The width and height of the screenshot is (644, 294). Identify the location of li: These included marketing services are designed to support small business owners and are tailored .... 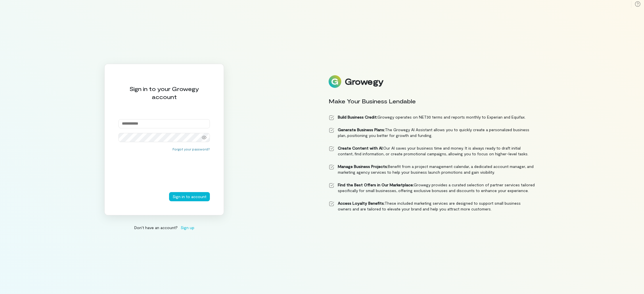
(432, 206).